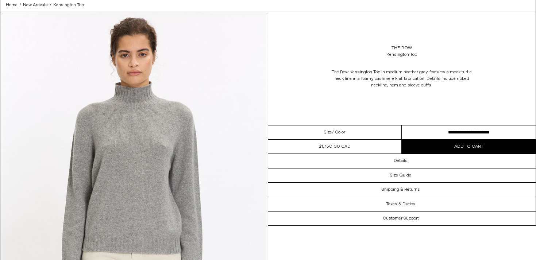 The height and width of the screenshot is (260, 536). I want to click on span: Kensington Top, so click(69, 5).